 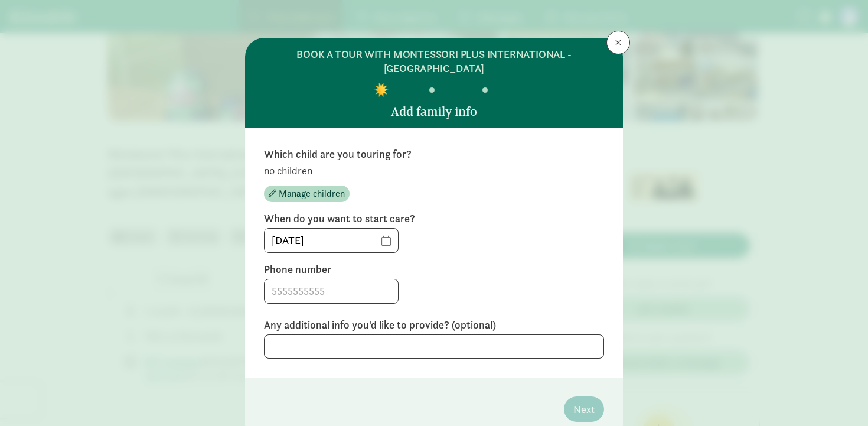 I want to click on label: Any additional info you'd like to provide? (optional), so click(x=434, y=325).